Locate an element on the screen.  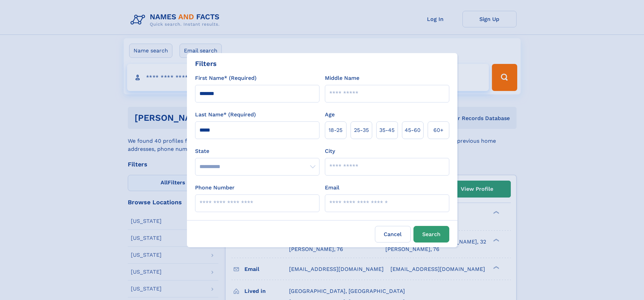
span: 25‑35 is located at coordinates (362, 130).